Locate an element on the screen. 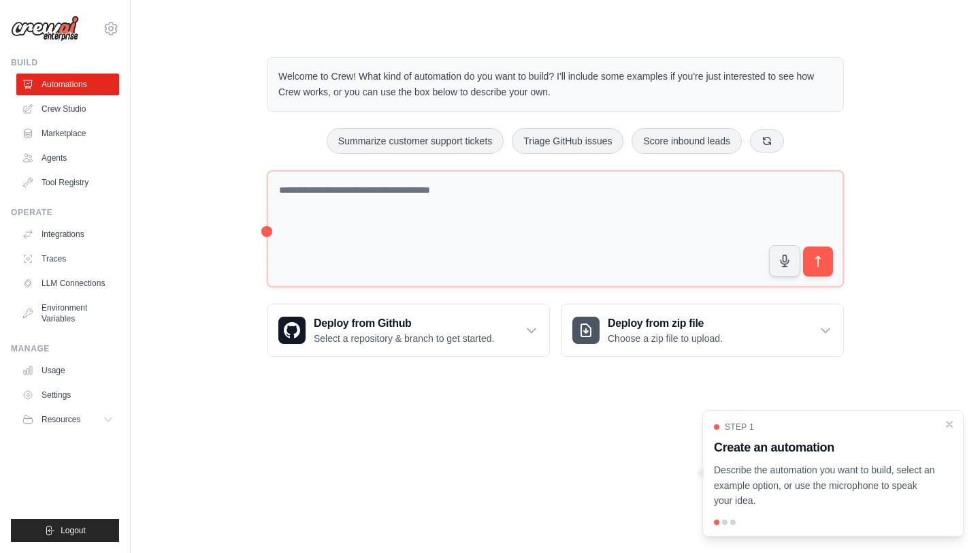 This screenshot has height=553, width=980. a: Crew Studio is located at coordinates (67, 109).